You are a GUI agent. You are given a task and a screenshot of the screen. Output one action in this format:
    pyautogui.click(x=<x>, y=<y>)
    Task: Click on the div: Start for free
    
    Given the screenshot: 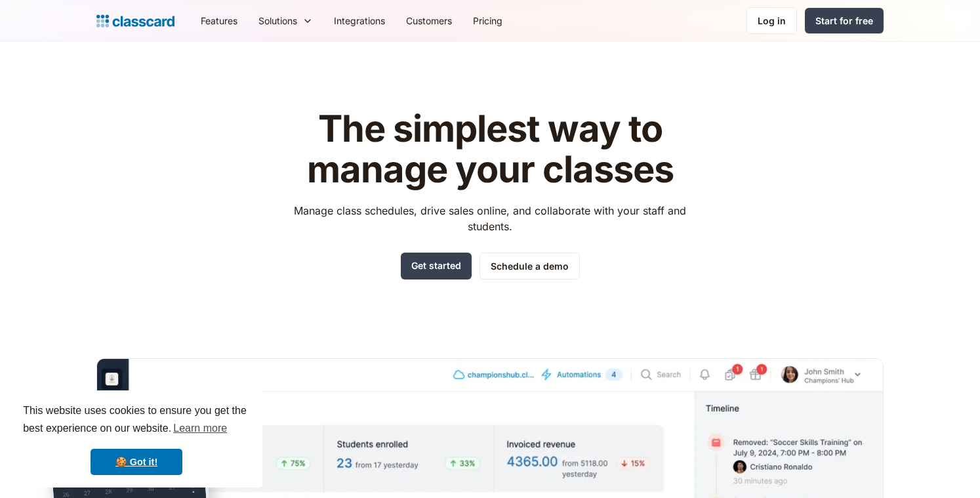 What is the action you would take?
    pyautogui.click(x=844, y=20)
    